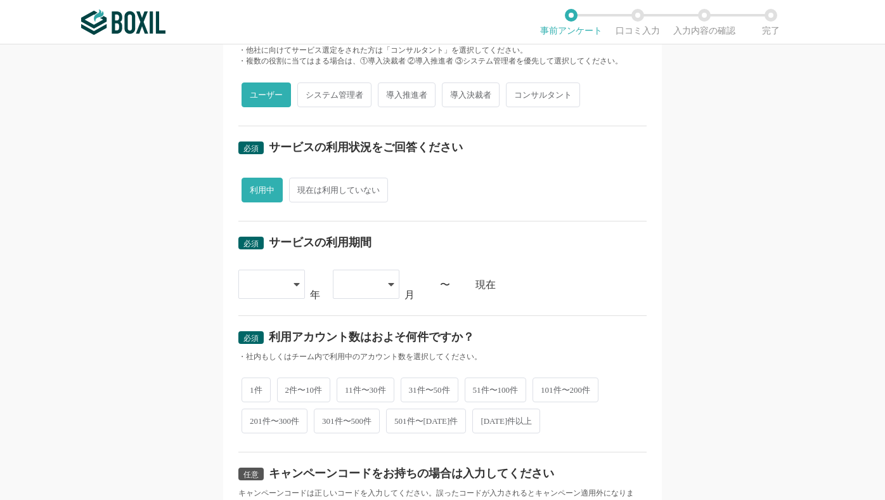  What do you see at coordinates (275, 420) in the screenshot?
I see `span: 201件〜300件` at bounding box center [275, 420].